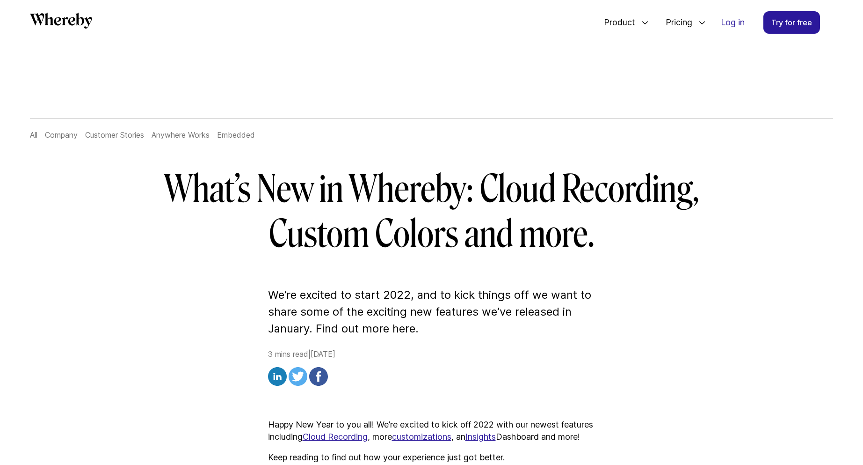 This screenshot has width=863, height=465. I want to click on p: Happy New Year to you all! We’re excited to kick off 2022 with our newest features including , mo..., so click(432, 430).